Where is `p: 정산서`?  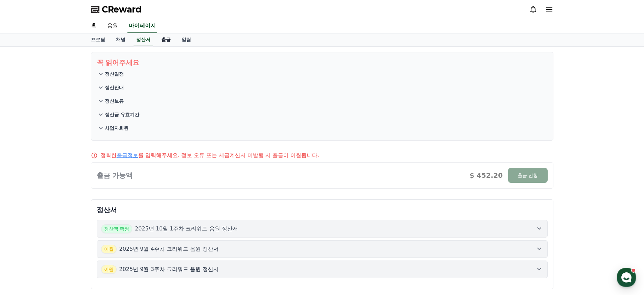
p: 정산서 is located at coordinates (322, 210).